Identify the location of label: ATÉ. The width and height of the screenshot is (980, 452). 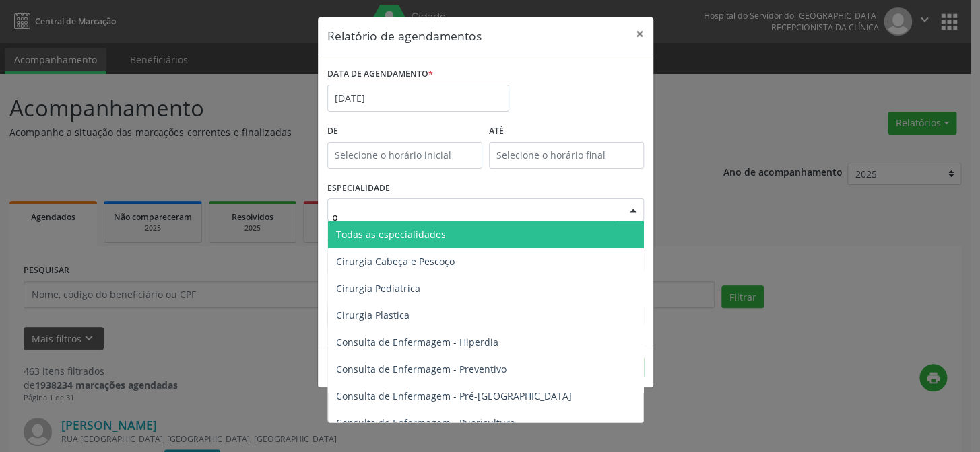
(566, 131).